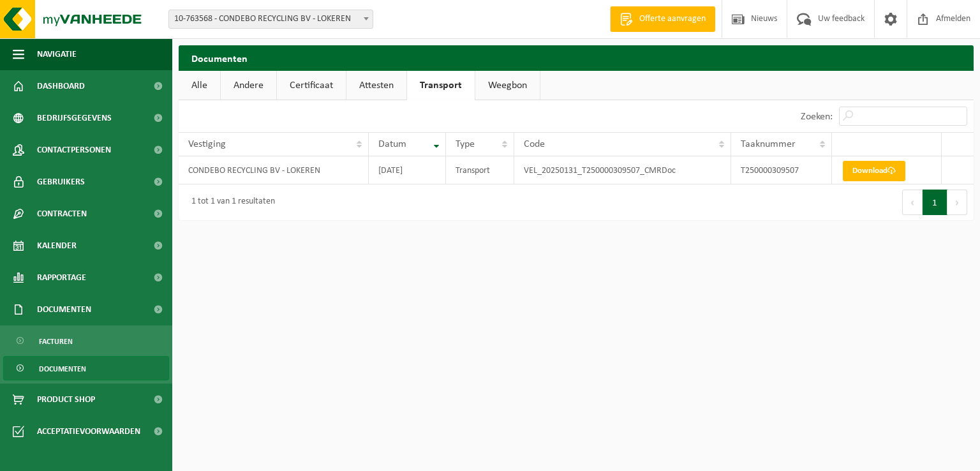 This screenshot has height=471, width=980. I want to click on a: Alle, so click(199, 86).